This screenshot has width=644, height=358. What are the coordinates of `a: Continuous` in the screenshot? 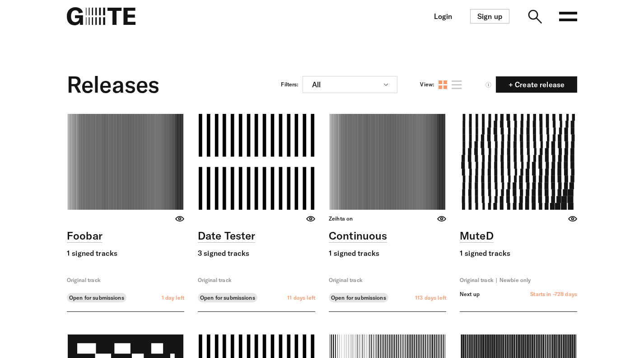 It's located at (358, 236).